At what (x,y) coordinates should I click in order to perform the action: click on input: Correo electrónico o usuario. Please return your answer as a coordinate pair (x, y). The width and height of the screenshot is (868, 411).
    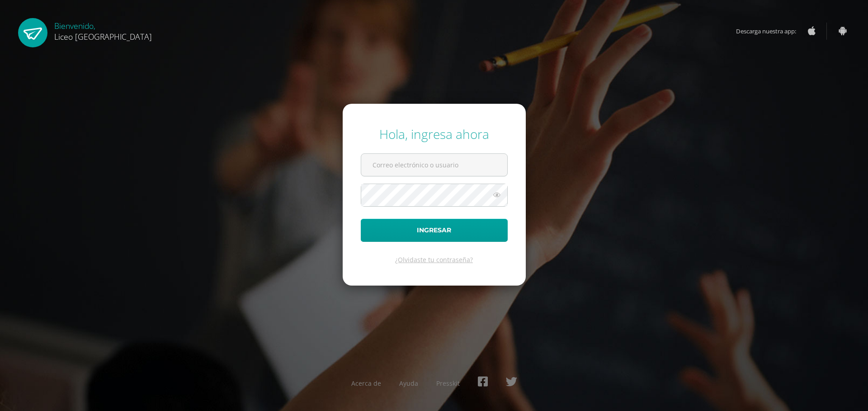
    Looking at the image, I should click on (434, 165).